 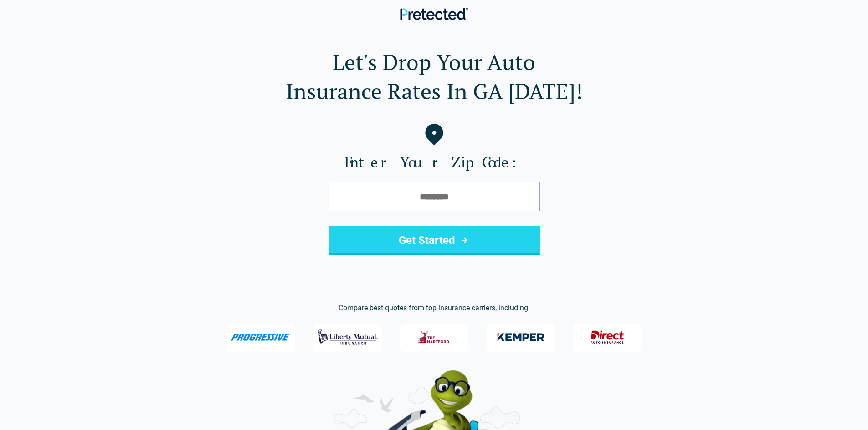 I want to click on p: Compare best quotes from top insurance carriers, including:, so click(x=434, y=309).